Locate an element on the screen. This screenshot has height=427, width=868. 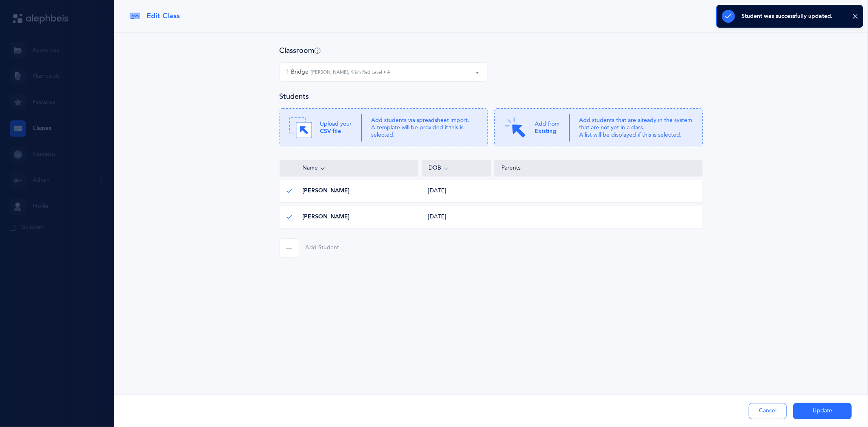
button: Cancel is located at coordinates (768, 411).